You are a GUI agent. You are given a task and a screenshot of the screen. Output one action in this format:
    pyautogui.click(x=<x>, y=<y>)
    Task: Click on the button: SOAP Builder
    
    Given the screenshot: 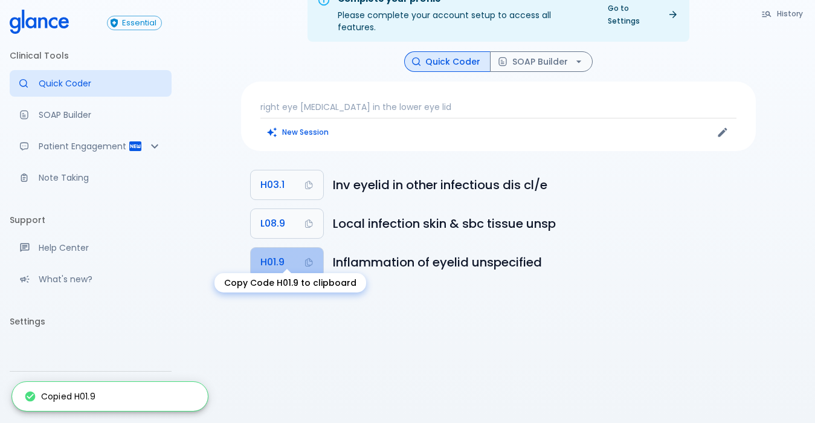 What is the action you would take?
    pyautogui.click(x=541, y=62)
    